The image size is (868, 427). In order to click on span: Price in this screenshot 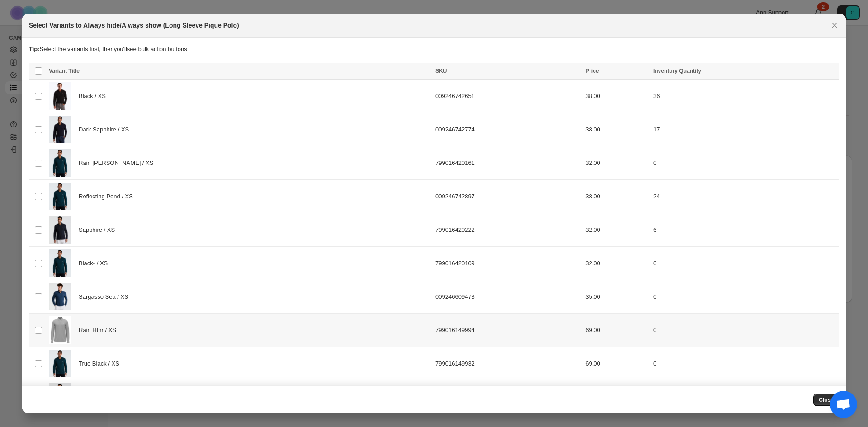, I will do `click(592, 71)`.